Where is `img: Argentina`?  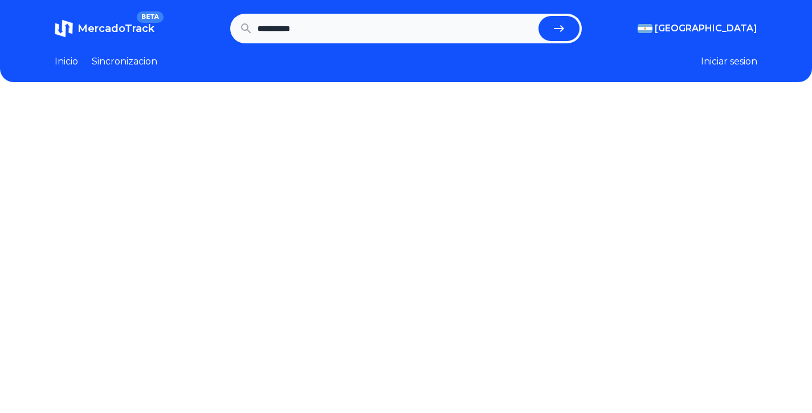
img: Argentina is located at coordinates (645, 28).